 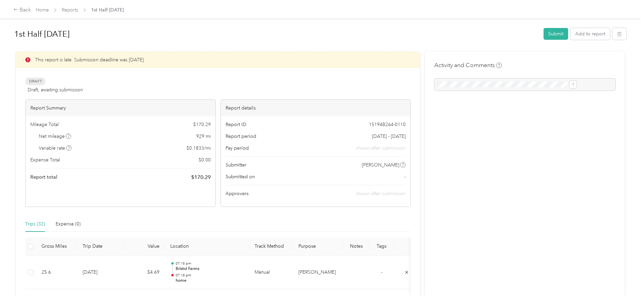 What do you see at coordinates (22, 10) in the screenshot?
I see `div: Back` at bounding box center [22, 10].